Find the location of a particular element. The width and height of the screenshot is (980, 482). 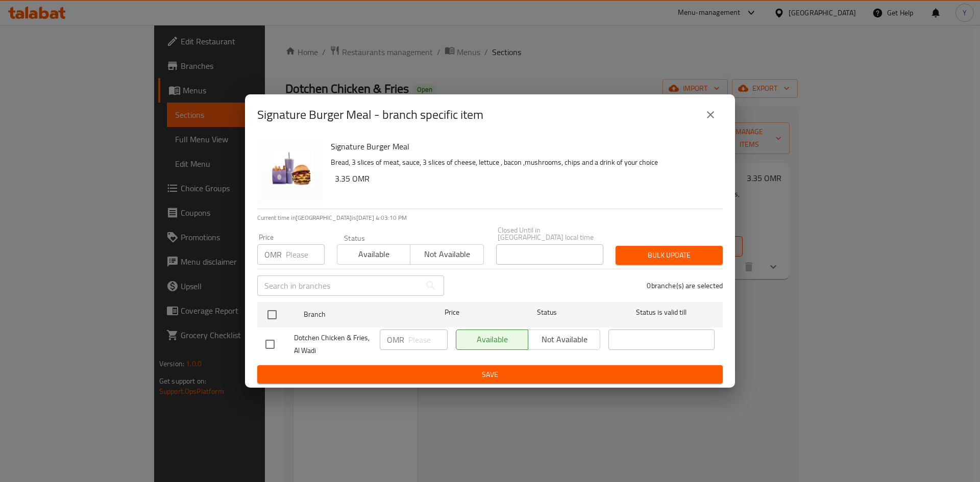

span: Price is located at coordinates (452, 312).